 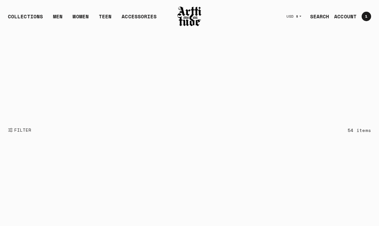 I want to click on span: USD $, so click(x=292, y=16).